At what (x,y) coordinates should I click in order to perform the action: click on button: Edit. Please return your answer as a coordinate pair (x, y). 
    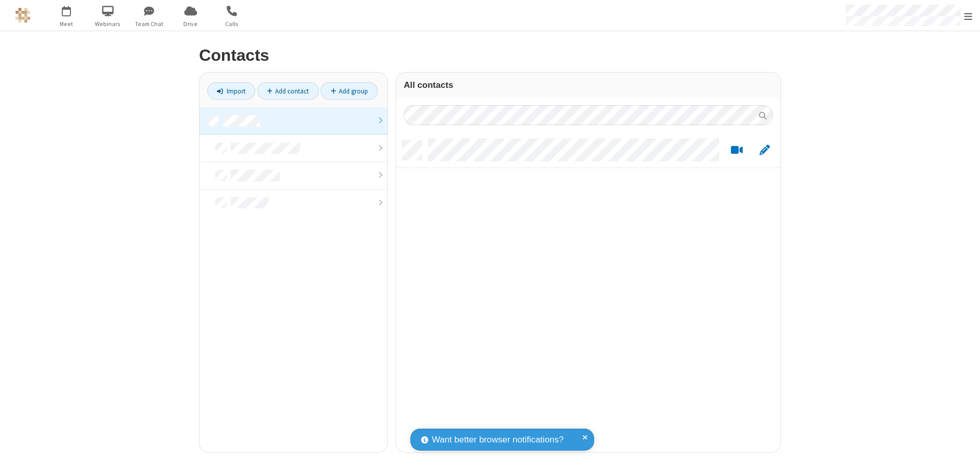
    Looking at the image, I should click on (765, 150).